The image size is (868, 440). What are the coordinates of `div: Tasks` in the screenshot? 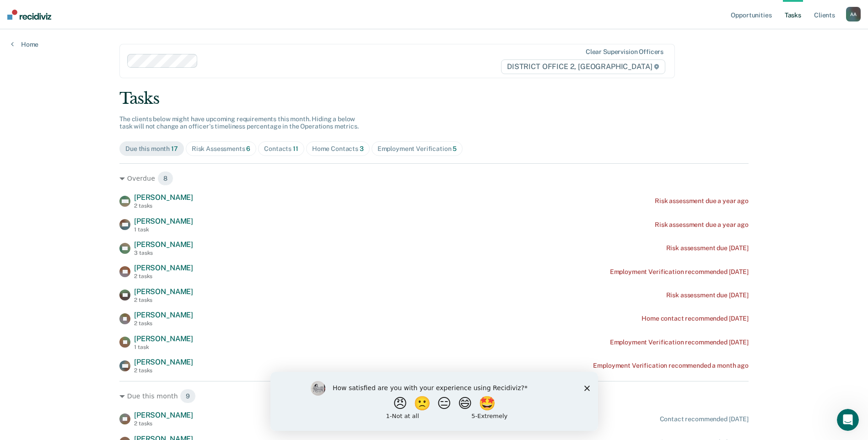 It's located at (434, 98).